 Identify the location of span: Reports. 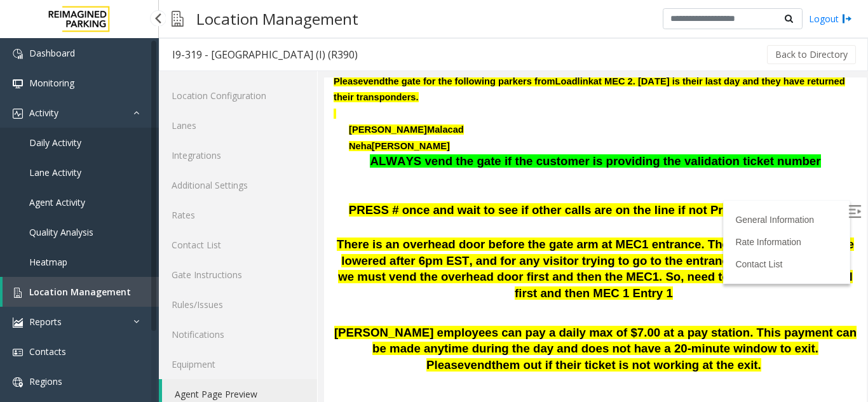
(45, 321).